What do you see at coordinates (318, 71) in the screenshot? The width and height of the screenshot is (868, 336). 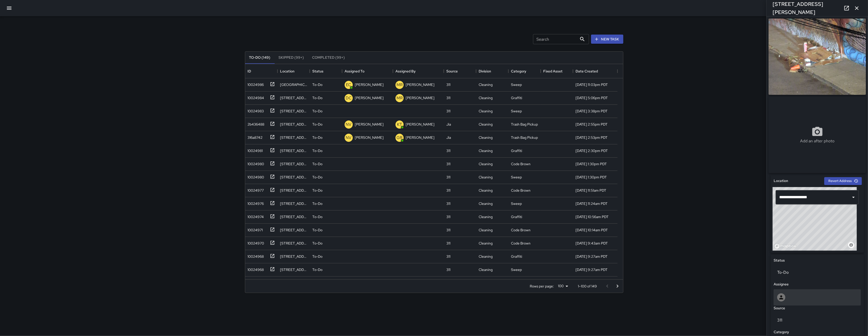 I see `div: Status` at bounding box center [318, 71].